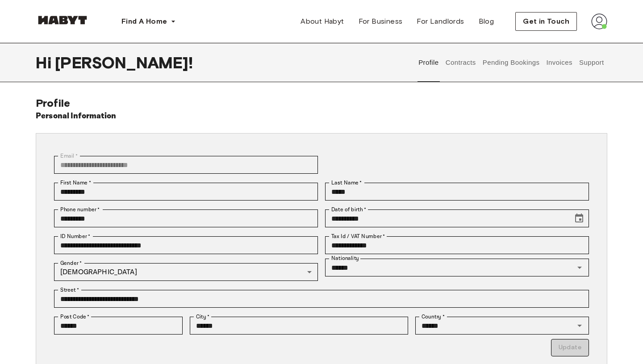  What do you see at coordinates (559, 62) in the screenshot?
I see `button: Invoices` at bounding box center [559, 62].